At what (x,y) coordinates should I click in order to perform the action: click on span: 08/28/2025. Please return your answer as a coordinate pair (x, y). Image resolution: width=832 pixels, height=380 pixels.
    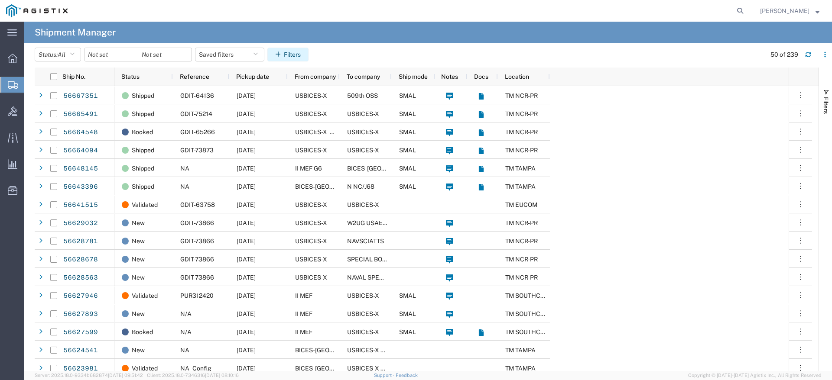
    Looking at the image, I should click on (246, 169).